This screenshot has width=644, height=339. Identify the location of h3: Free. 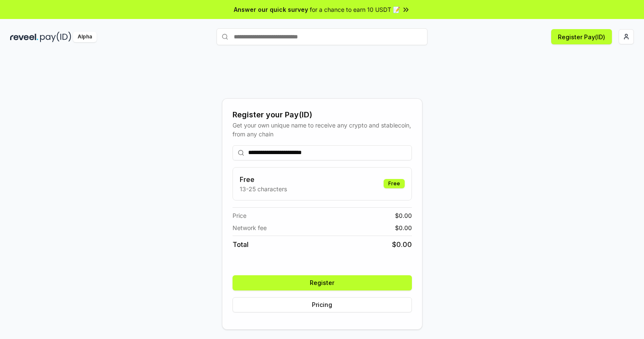
(263, 180).